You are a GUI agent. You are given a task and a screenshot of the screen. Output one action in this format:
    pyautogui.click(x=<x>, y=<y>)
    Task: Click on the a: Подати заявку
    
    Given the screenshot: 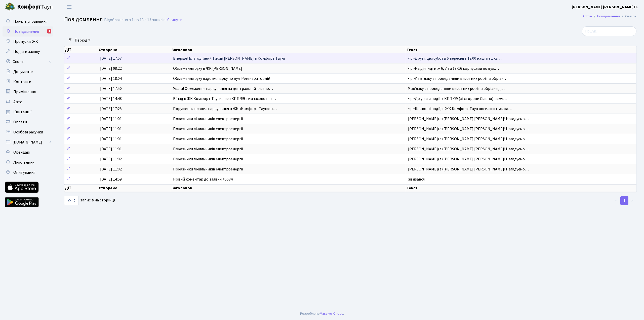 What is the action you would take?
    pyautogui.click(x=28, y=52)
    